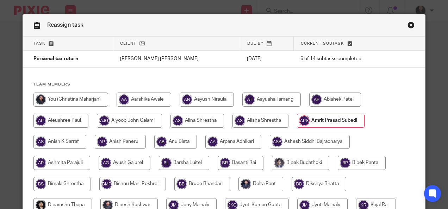 This screenshot has width=448, height=209. Describe the element at coordinates (255, 43) in the screenshot. I see `span: Due by` at that location.